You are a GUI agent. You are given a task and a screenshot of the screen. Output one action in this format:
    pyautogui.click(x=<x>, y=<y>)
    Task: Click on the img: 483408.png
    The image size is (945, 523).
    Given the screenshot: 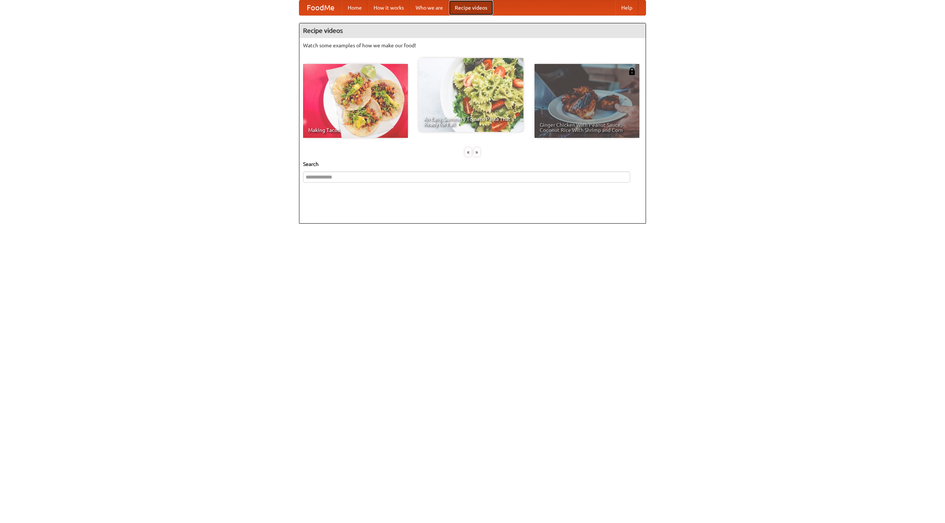 What is the action you would take?
    pyautogui.click(x=632, y=71)
    